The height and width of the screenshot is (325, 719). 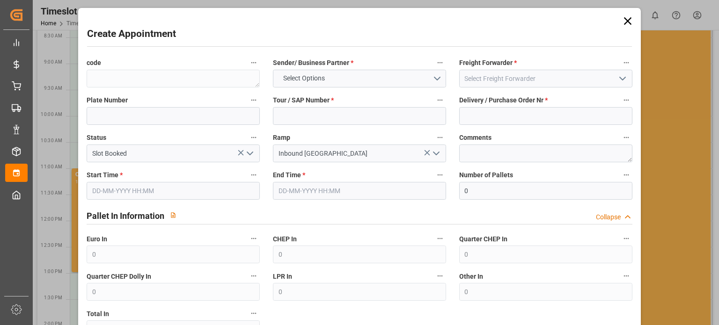 I want to click on button: View description, so click(x=173, y=215).